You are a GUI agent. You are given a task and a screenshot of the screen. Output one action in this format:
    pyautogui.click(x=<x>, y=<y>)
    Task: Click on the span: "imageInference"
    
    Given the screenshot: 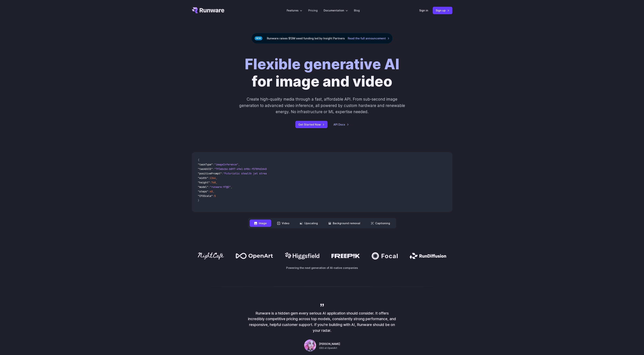 What is the action you would take?
    pyautogui.click(x=226, y=164)
    